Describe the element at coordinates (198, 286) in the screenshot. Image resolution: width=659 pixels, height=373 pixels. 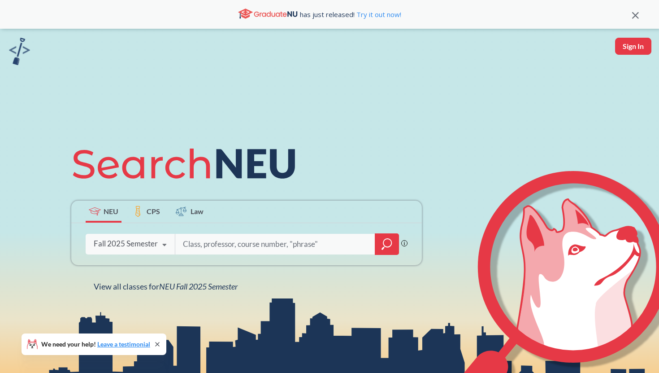
I see `span: NEU Fall 2025 Semester` at that location.